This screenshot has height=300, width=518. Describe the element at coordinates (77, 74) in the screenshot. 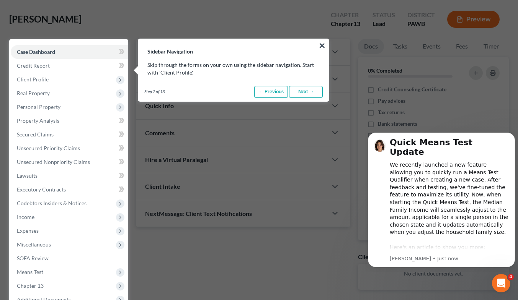

I see `div: message notification from Emma, Just now. Quick Means Test Update We recently launched a new feat...` at that location.